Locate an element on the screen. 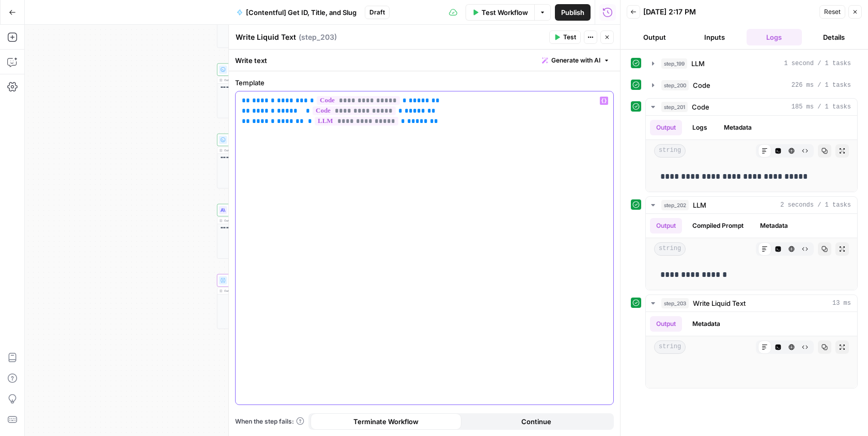  span: step_202 is located at coordinates (674, 205).